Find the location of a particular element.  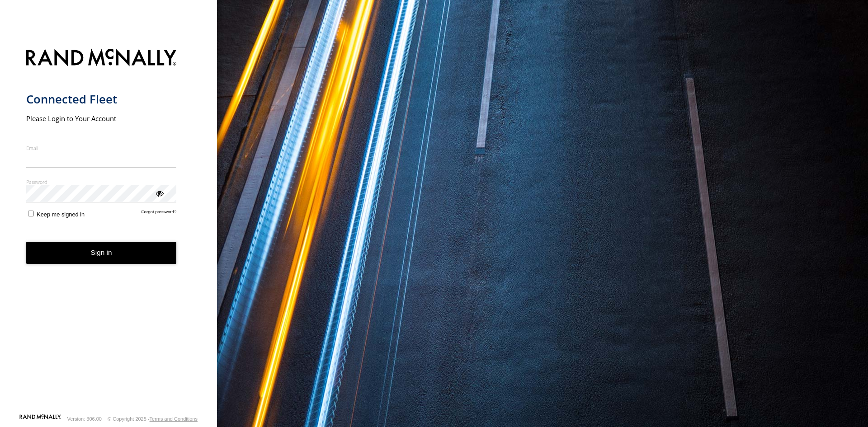

label: Password is located at coordinates (101, 181).